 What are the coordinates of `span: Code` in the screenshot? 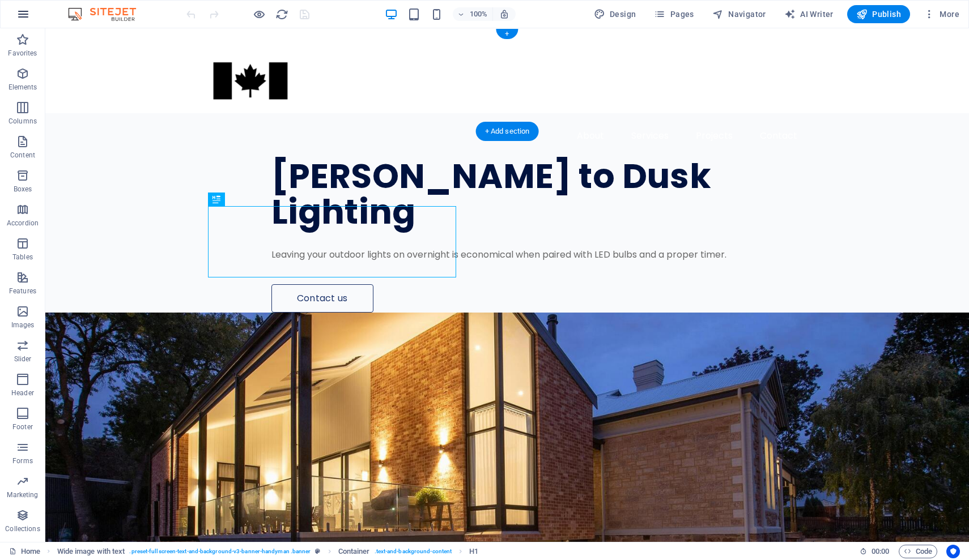 It's located at (918, 552).